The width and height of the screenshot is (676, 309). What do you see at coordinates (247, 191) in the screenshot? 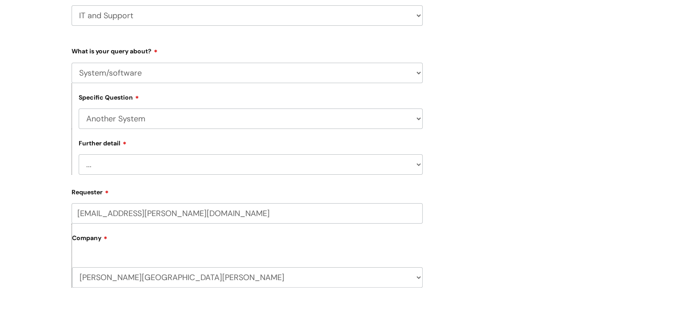
I see `label: Requester` at bounding box center [247, 191].